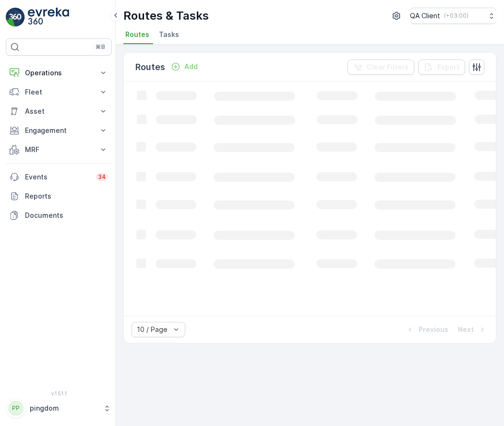 The width and height of the screenshot is (504, 426). Describe the element at coordinates (59, 111) in the screenshot. I see `p: Asset` at that location.